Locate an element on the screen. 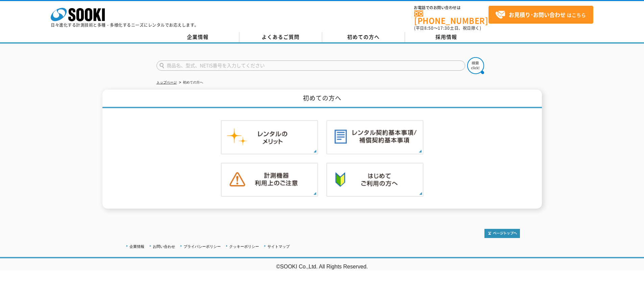  img: レンタル契約基本事項／補償契約基本事項 is located at coordinates (375, 137).